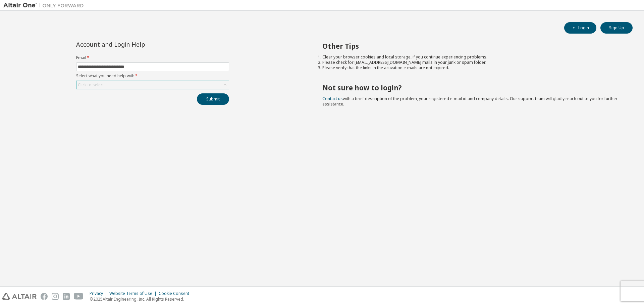 This screenshot has height=306, width=644. Describe the element at coordinates (472, 68) in the screenshot. I see `li: Please verify that the links in the activation e-mails are not expired.` at that location.